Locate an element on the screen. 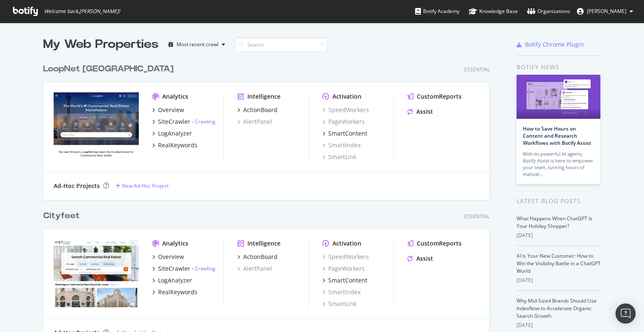 The image size is (644, 332). button: Most recent crawl is located at coordinates (196, 45).